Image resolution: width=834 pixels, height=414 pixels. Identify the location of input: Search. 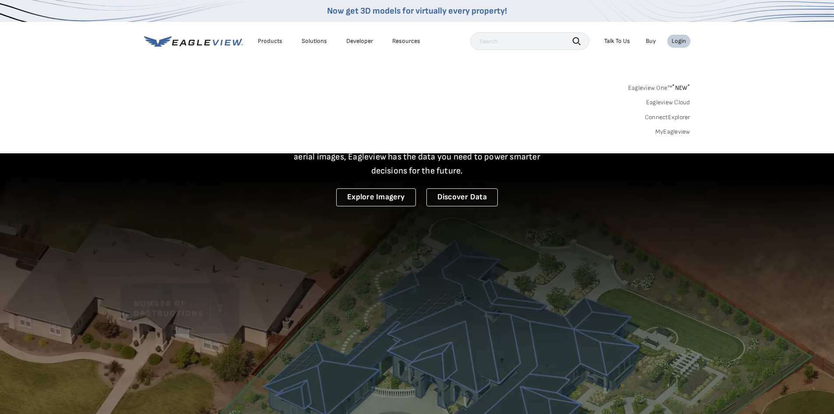
(530, 41).